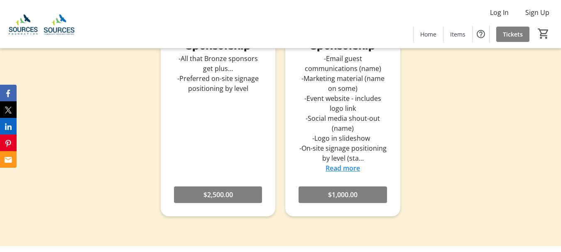 This screenshot has height=252, width=561. Describe the element at coordinates (342, 168) in the screenshot. I see `a: Read more` at that location.